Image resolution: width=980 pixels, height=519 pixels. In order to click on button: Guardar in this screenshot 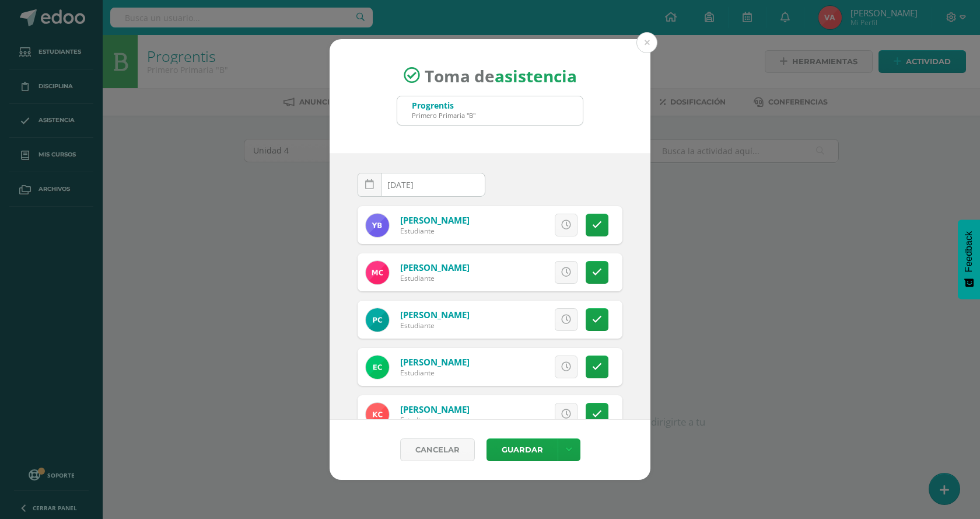, I will do `click(522, 449)`.